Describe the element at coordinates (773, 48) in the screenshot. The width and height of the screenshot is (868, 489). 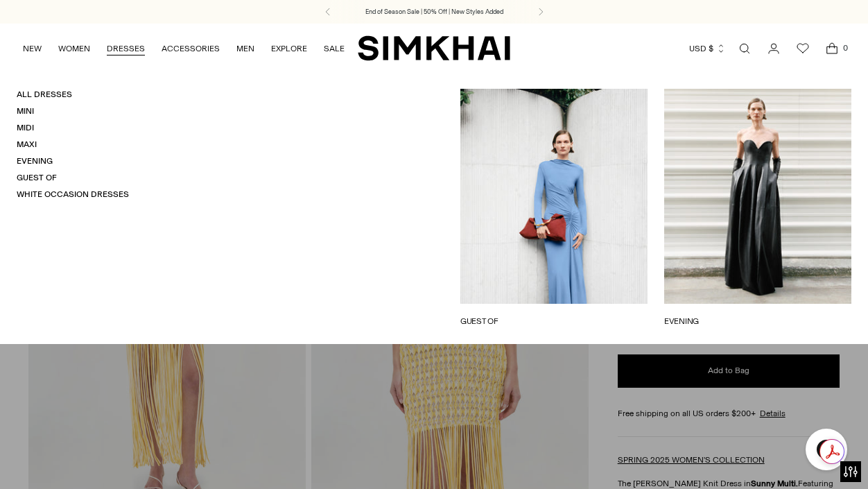
I see `a: Go to the account page` at that location.